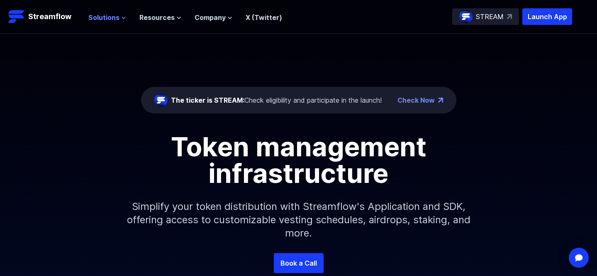 The width and height of the screenshot is (597, 276). I want to click on img: Streamflow Logo, so click(17, 17).